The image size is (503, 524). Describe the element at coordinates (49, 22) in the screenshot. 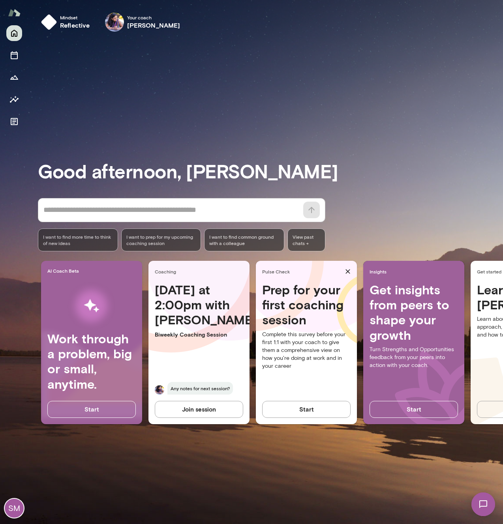

I see `img: mindset` at that location.